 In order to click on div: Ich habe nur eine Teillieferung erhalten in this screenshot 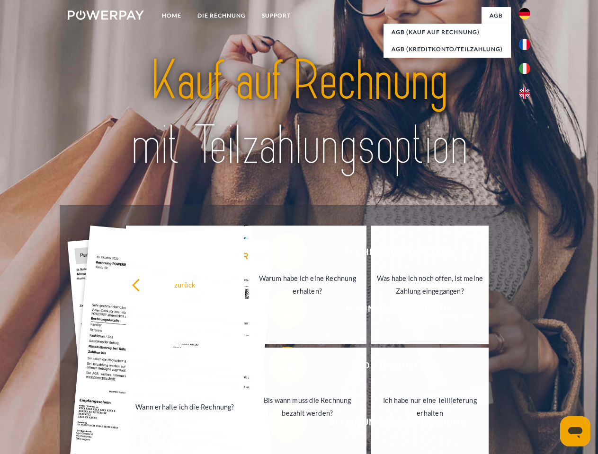, I will do `click(430, 407)`.